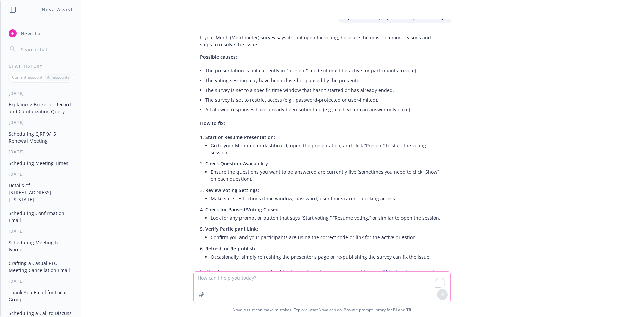  I want to click on button: Explaining Broker of Record and Capitalization Query, so click(41, 108).